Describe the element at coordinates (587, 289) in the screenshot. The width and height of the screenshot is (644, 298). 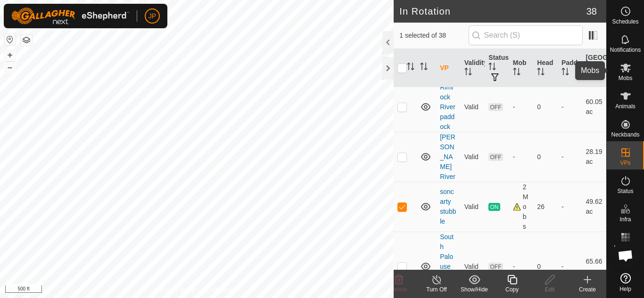
I see `div: Create` at that location.